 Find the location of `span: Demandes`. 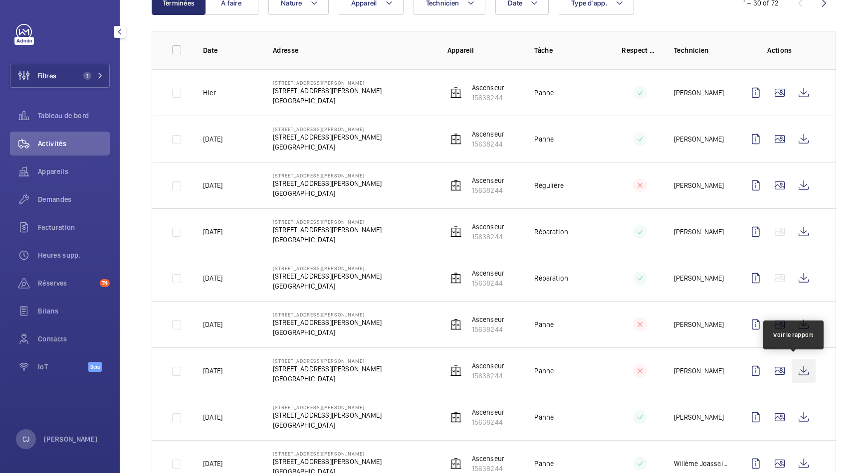

span: Demandes is located at coordinates (74, 199).